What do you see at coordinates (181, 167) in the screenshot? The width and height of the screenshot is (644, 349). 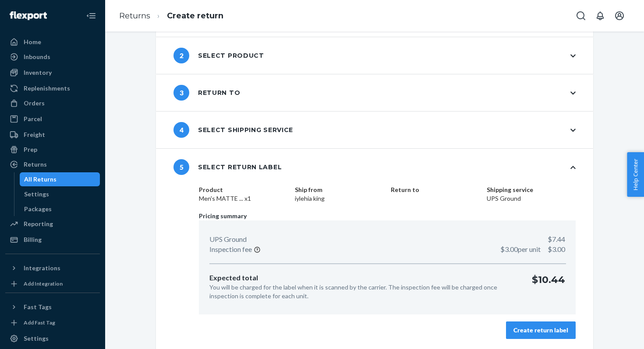 I see `span: 5` at bounding box center [181, 167].